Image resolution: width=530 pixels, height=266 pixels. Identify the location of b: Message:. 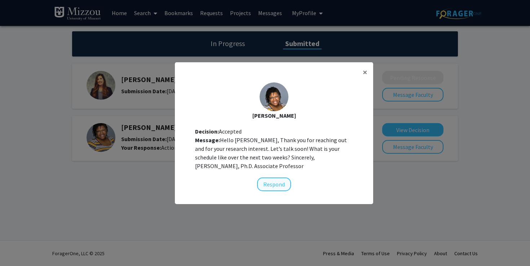
(207, 140).